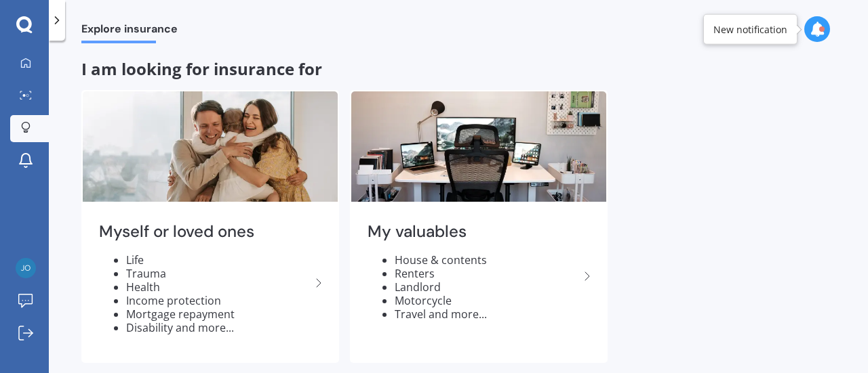 The height and width of the screenshot is (373, 868). What do you see at coordinates (205, 232) in the screenshot?
I see `h2: Myself or loved ones` at bounding box center [205, 232].